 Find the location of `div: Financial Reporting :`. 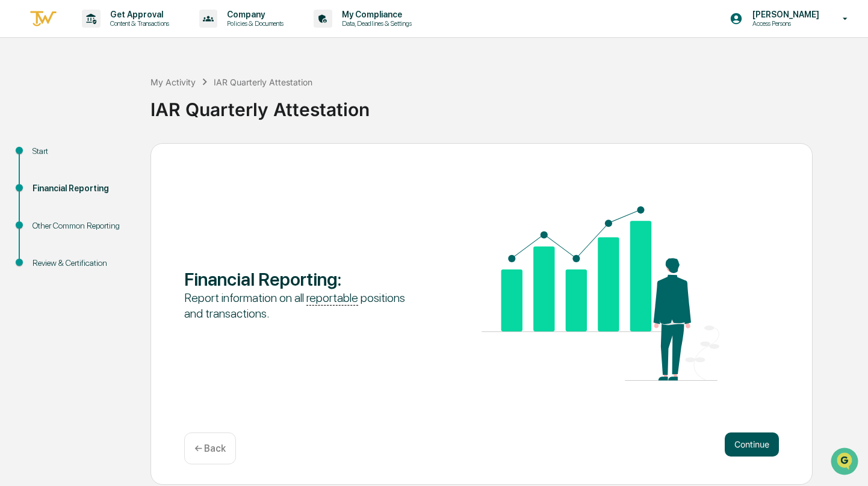

div: Financial Reporting : is located at coordinates (303, 279).